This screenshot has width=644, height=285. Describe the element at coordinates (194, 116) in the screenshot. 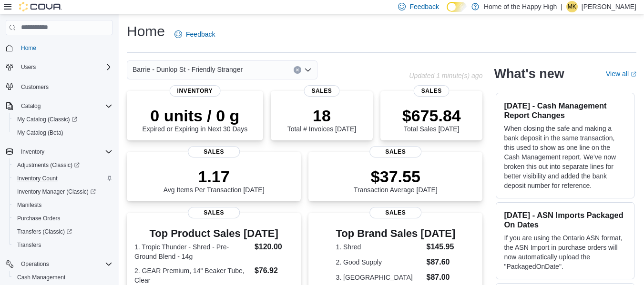

I see `p: 0 units / 0 g` at that location.